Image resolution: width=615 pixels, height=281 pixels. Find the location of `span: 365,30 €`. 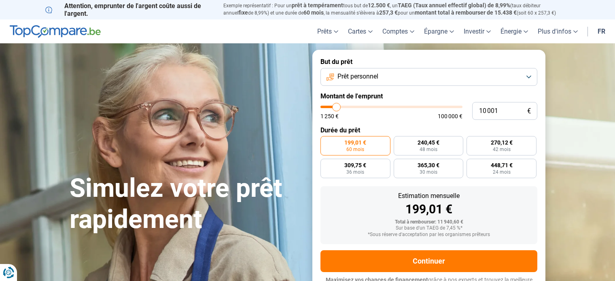

span: 365,30 € is located at coordinates (429, 165).